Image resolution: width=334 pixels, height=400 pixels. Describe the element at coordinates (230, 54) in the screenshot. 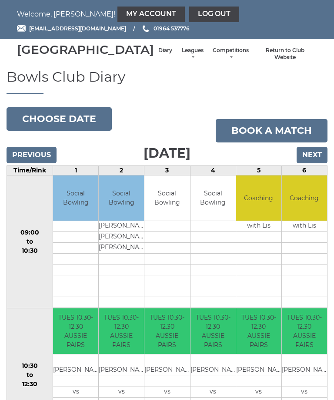

I see `a: Competitions` at that location.